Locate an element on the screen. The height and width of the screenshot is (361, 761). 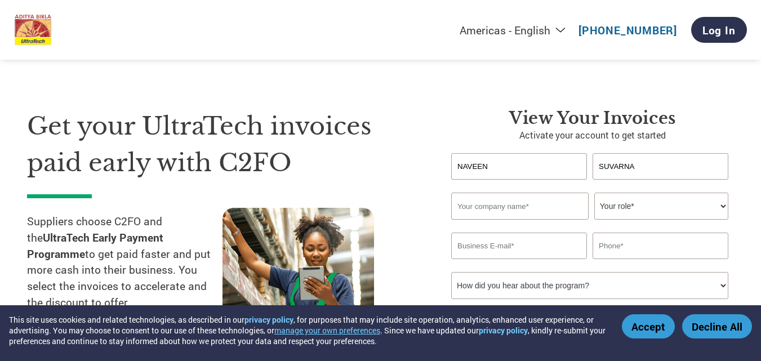
input: Your company name* is located at coordinates (520, 206).